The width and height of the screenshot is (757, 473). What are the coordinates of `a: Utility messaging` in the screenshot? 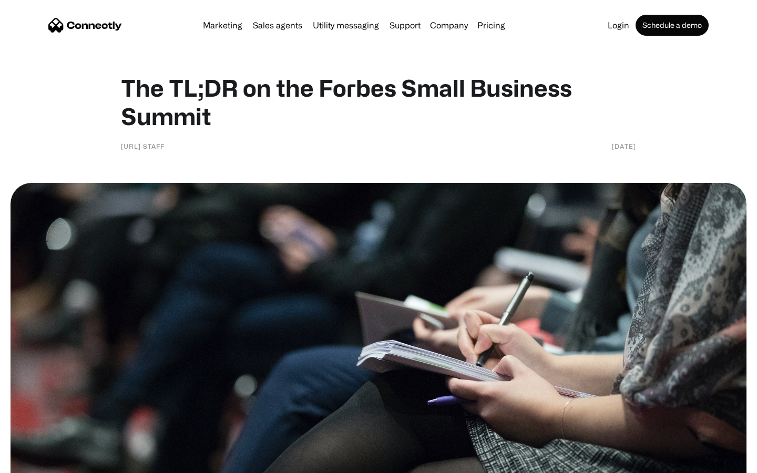 It's located at (346, 25).